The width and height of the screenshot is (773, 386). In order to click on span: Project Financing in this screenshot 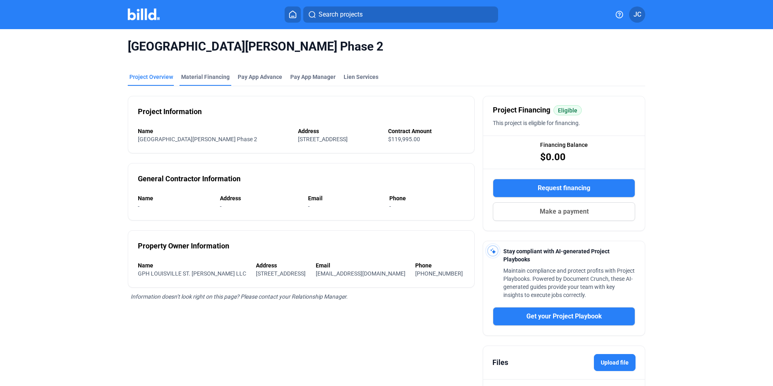, I will do `click(522, 110)`.